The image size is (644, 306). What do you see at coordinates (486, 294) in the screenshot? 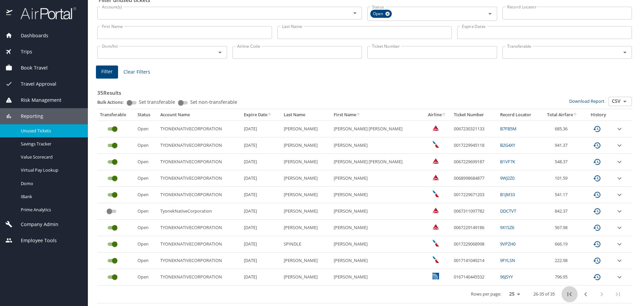
I see `p: Rows per page:` at bounding box center [486, 294].